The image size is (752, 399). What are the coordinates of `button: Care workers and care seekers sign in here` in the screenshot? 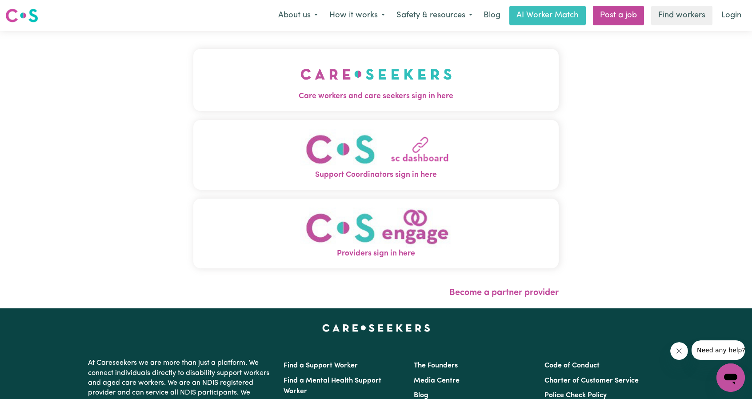 It's located at (376, 80).